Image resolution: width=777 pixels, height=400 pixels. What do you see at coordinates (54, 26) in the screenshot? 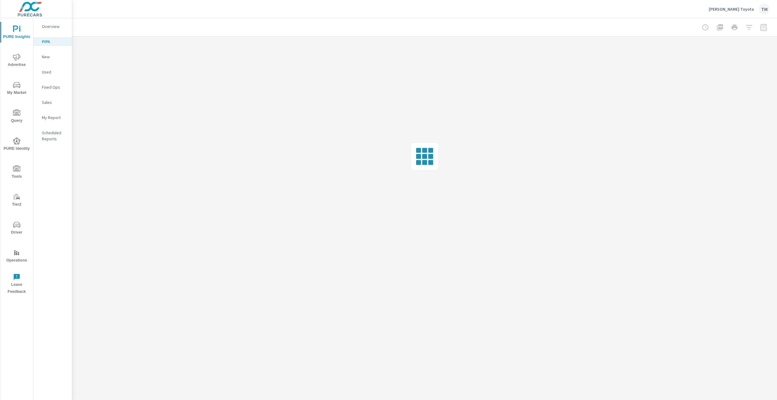
I see `p: Overview` at bounding box center [54, 26].